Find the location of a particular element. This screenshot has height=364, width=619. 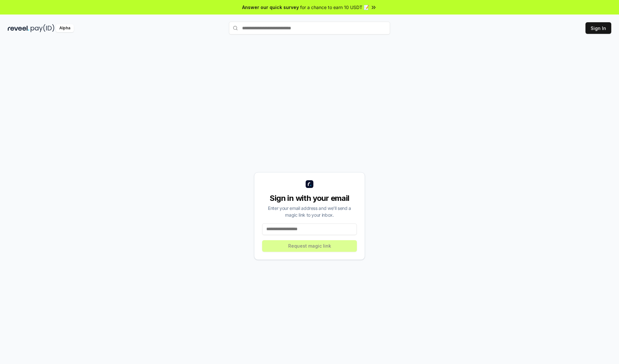

span: Answer our quick survey is located at coordinates (270, 7).